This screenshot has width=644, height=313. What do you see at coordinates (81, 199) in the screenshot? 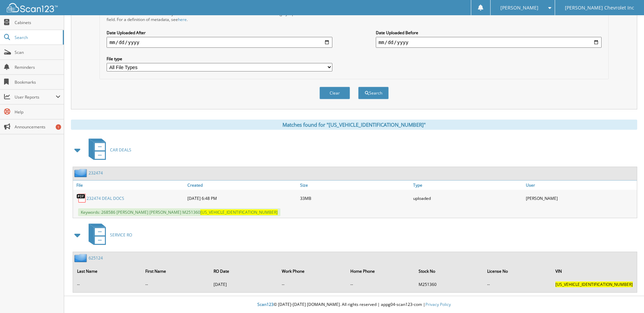
I see `img: PDF.png` at bounding box center [81, 199].